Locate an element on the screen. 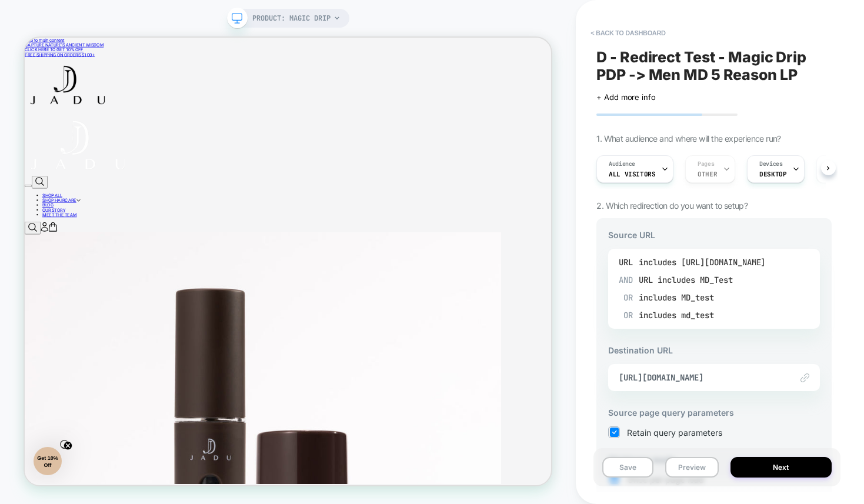 The height and width of the screenshot is (504, 864). a: SHOP HAIRCARE is located at coordinates (49, 216).